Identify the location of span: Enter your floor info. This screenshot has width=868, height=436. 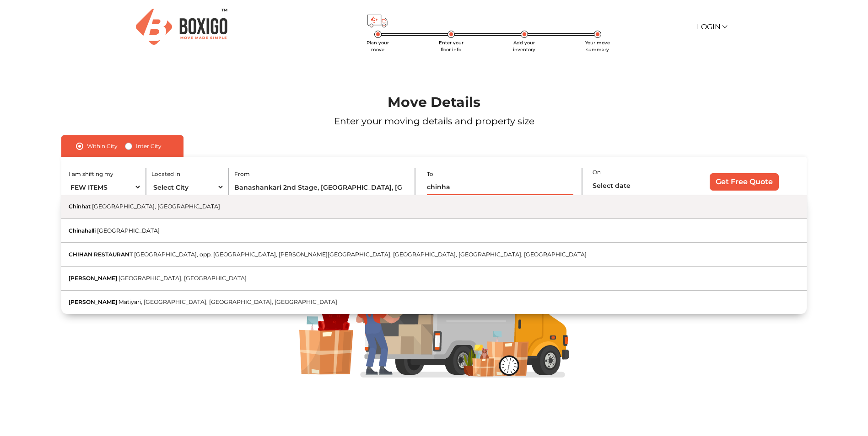
(451, 46).